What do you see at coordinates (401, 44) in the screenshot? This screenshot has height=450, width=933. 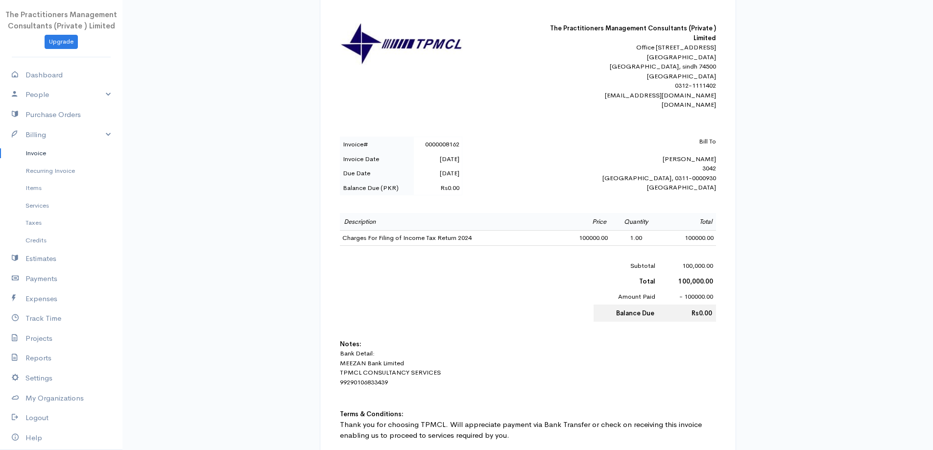 I see `img: logo-30862.jpg` at bounding box center [401, 44].